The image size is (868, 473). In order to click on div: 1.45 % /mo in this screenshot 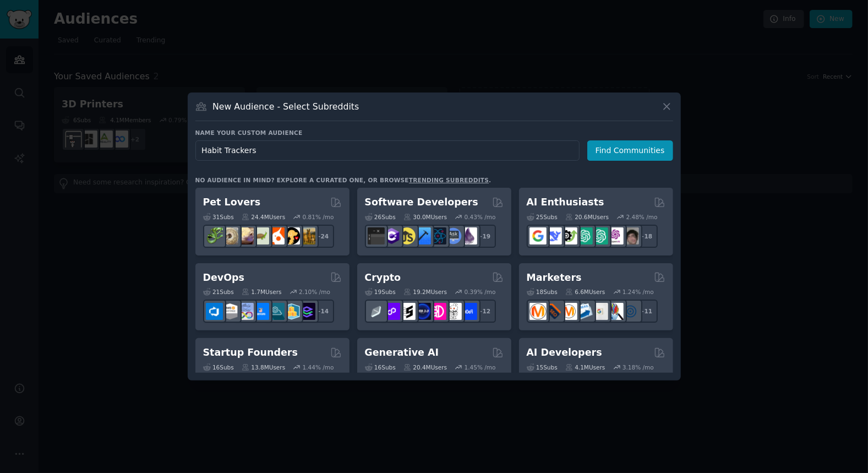, I will do `click(480, 367)`.